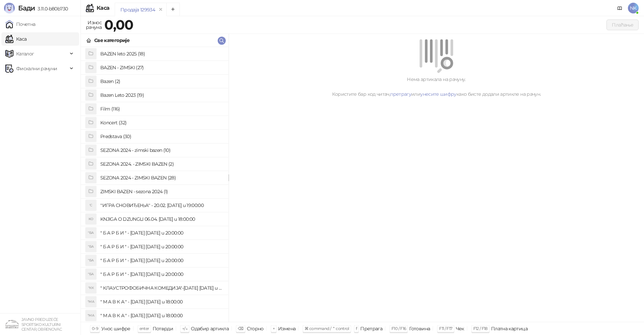  I want to click on div: Унос шифре, so click(116, 329).